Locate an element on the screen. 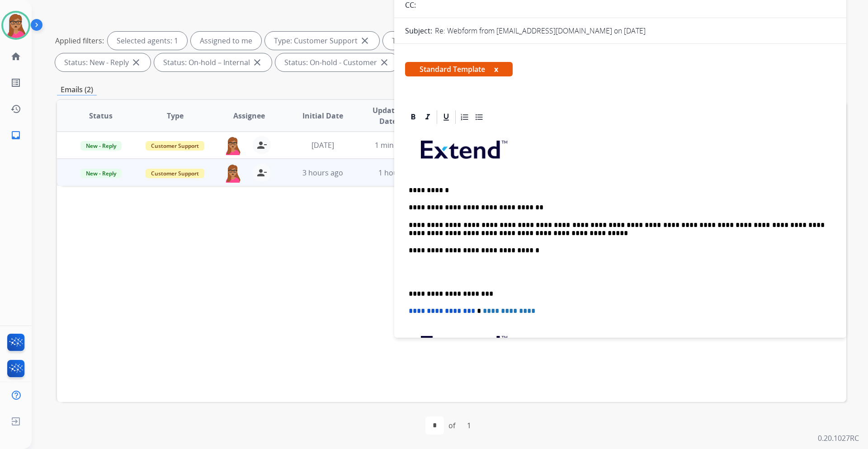 Image resolution: width=868 pixels, height=449 pixels. span: 1 hour ago is located at coordinates (397, 173).